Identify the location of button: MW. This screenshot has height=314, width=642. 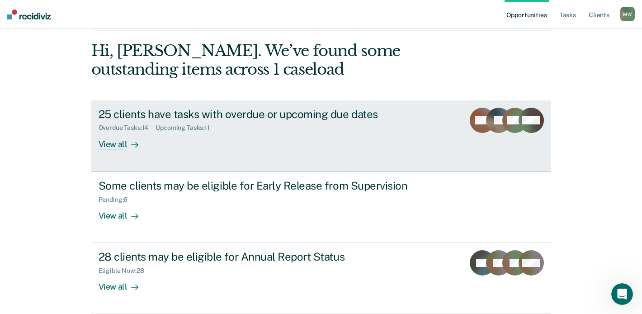
(627, 14).